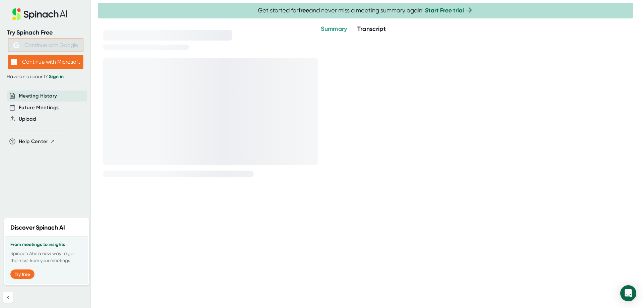 The image size is (643, 308). What do you see at coordinates (39, 108) in the screenshot?
I see `span: Future Meetings` at bounding box center [39, 108].